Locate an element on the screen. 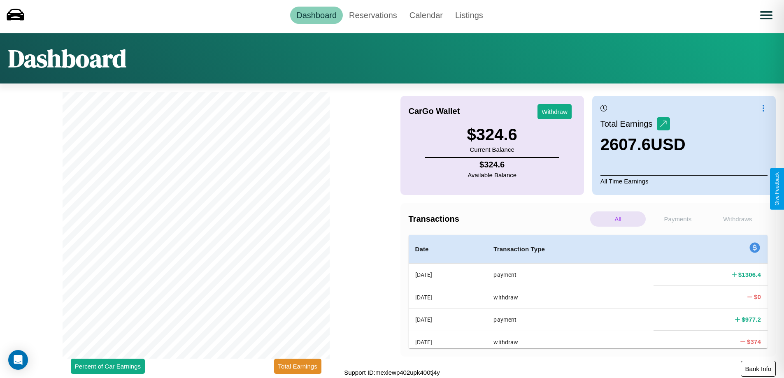  button: Percent of Car Earnings is located at coordinates (108, 366).